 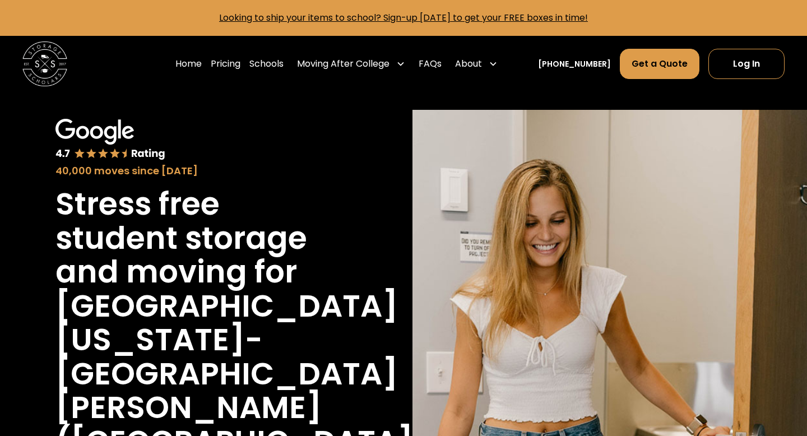 I want to click on a: Pricing, so click(x=225, y=64).